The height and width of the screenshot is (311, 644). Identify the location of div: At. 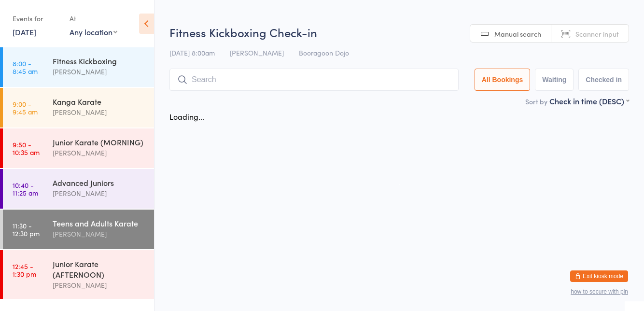
(93, 19).